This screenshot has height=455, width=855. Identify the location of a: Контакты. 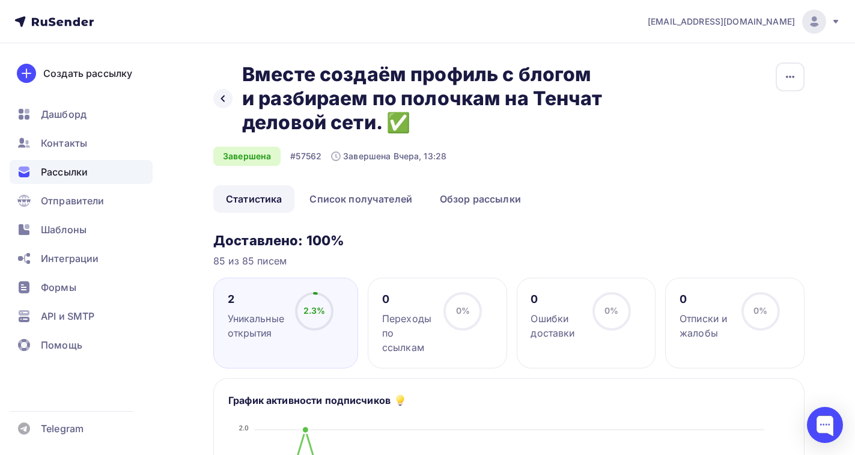
(81, 143).